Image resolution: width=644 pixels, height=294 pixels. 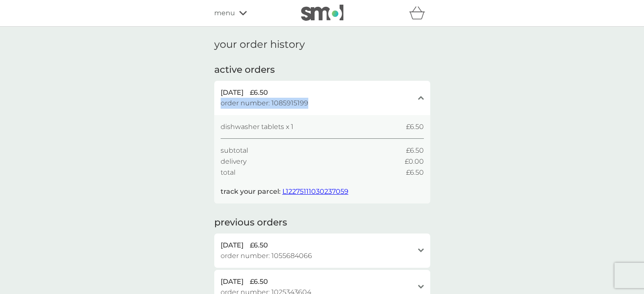 I want to click on a: L12275111030237059, so click(x=316, y=191).